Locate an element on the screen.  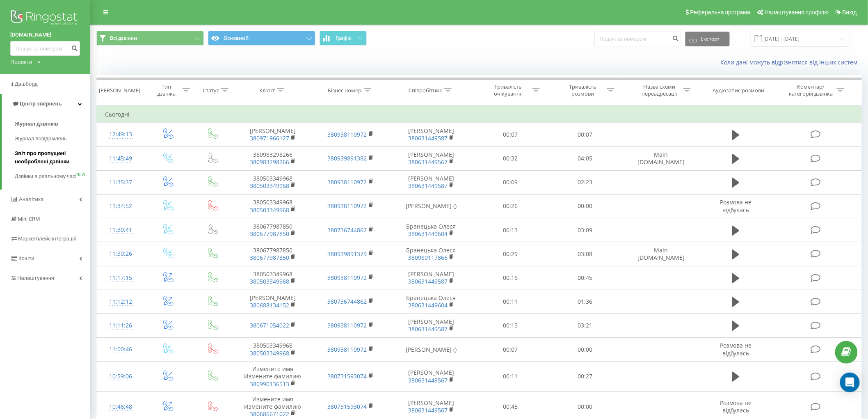
td: 02:23 is located at coordinates (585, 182).